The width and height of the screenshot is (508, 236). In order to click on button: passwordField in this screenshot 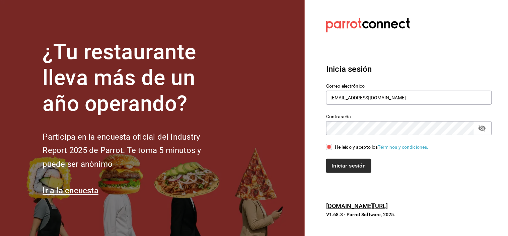, I will do `click(483, 128)`.